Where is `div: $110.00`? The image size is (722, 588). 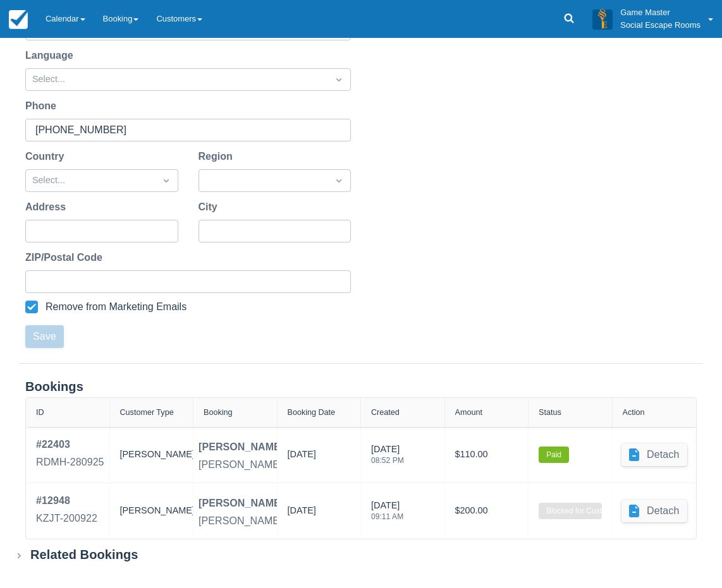
div: $110.00 is located at coordinates (486, 454).